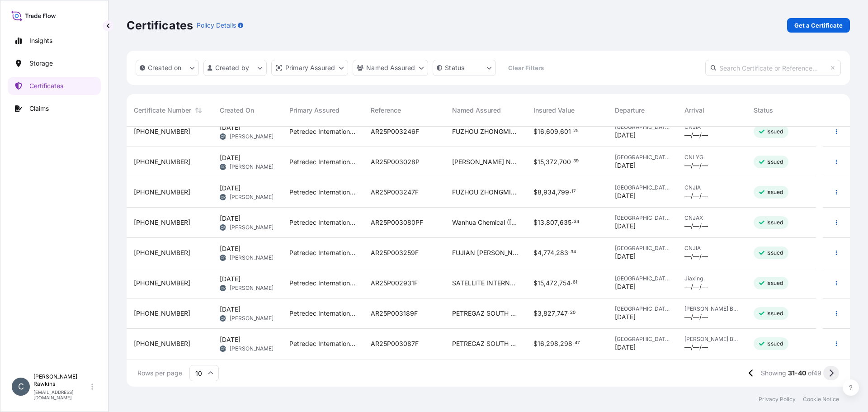  What do you see at coordinates (552, 222) in the screenshot?
I see `span: 807` at bounding box center [552, 222].